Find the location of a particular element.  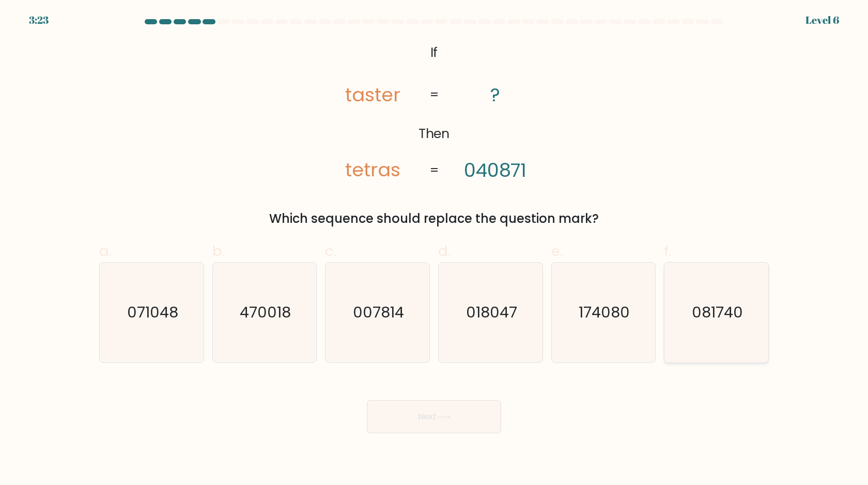

text: 081740 is located at coordinates (717, 312).